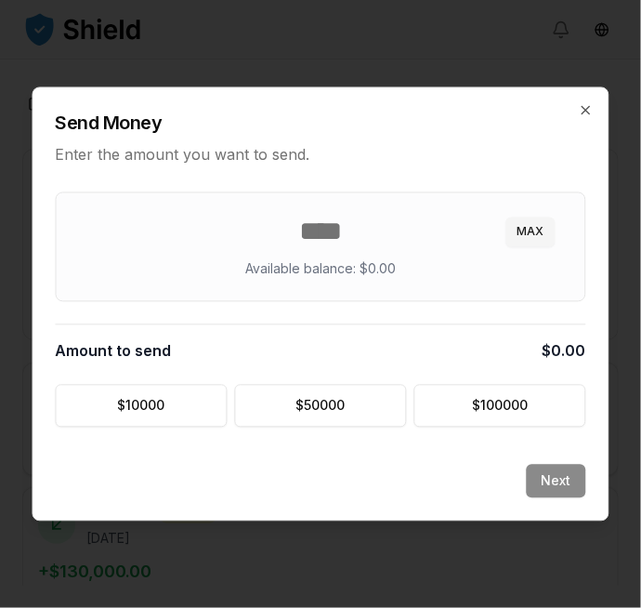 The image size is (641, 608). I want to click on span: $0.00, so click(564, 351).